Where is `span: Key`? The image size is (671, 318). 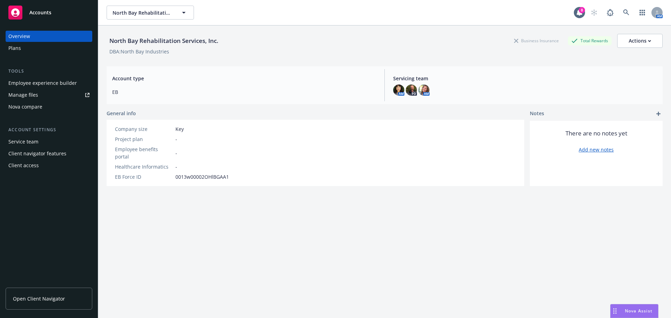 span: Key is located at coordinates (180, 129).